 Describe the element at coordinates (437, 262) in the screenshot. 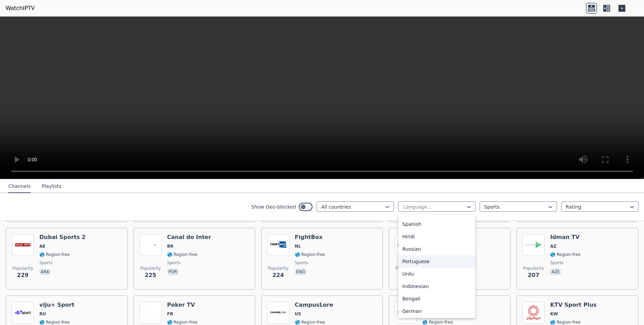

I see `div: Portuguese` at that location.